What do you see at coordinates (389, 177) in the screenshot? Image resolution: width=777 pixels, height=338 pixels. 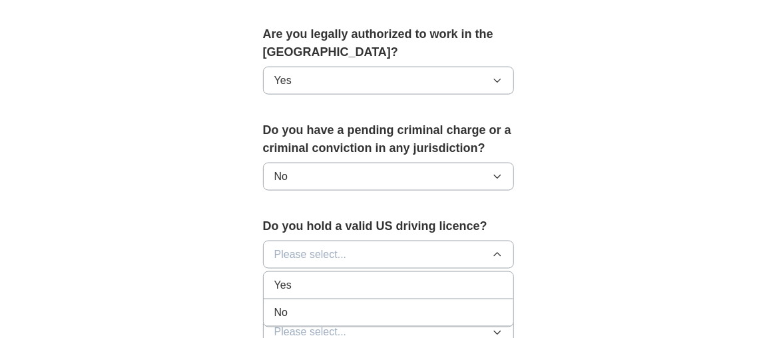 I see `button: No` at bounding box center [389, 177].